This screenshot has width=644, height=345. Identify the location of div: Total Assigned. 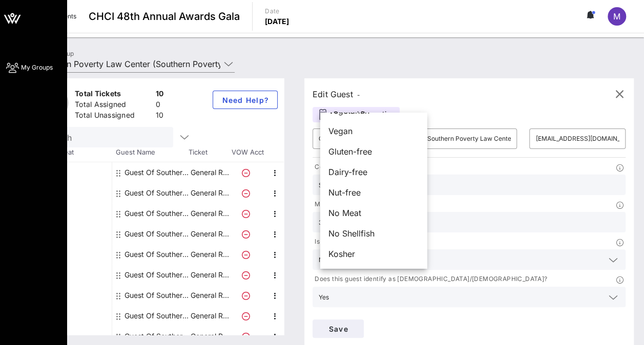
(113, 106).